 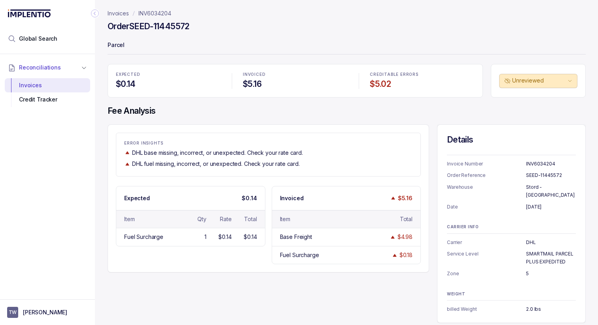 I want to click on h4: Details, so click(x=511, y=140).